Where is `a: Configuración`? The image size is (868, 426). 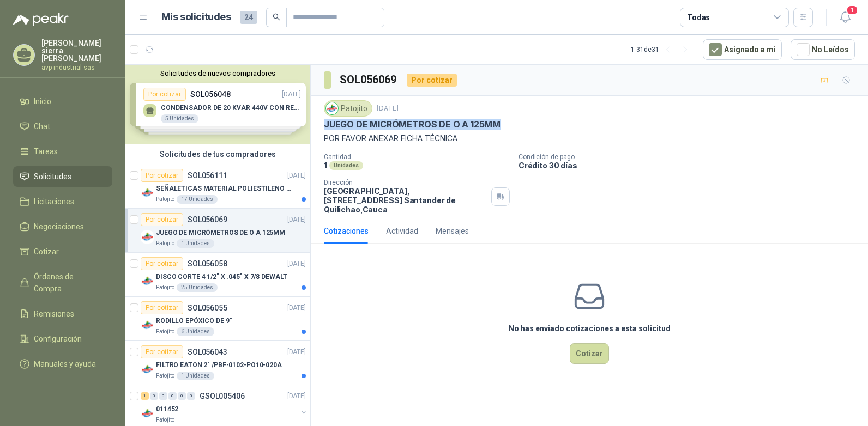
a: Configuración is located at coordinates (62, 339).